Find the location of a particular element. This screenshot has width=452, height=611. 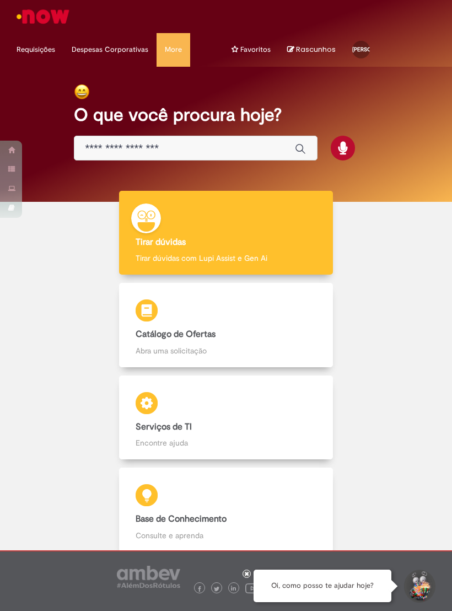

span: Favoritos is located at coordinates (255, 50).